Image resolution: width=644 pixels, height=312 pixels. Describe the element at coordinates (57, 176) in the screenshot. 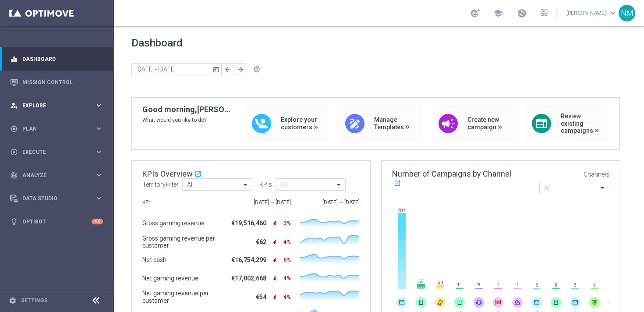

I see `div: track_changes Analyze keyboard_arrow_right` at that location.